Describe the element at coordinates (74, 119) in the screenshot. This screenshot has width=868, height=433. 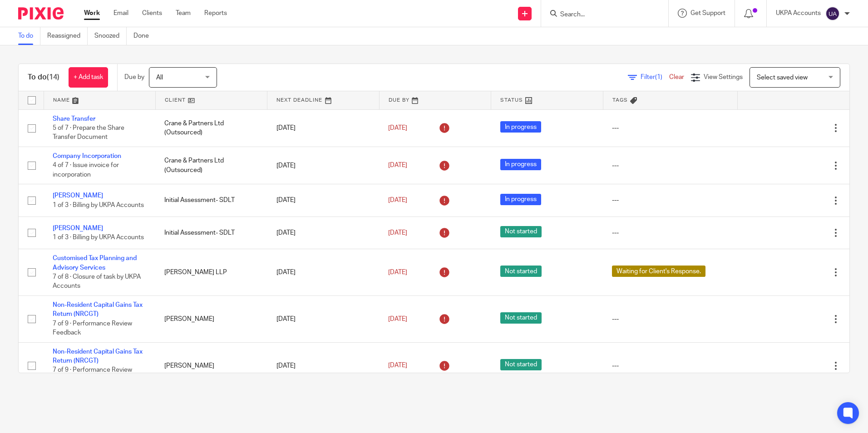
I see `a: Share Transfer` at that location.